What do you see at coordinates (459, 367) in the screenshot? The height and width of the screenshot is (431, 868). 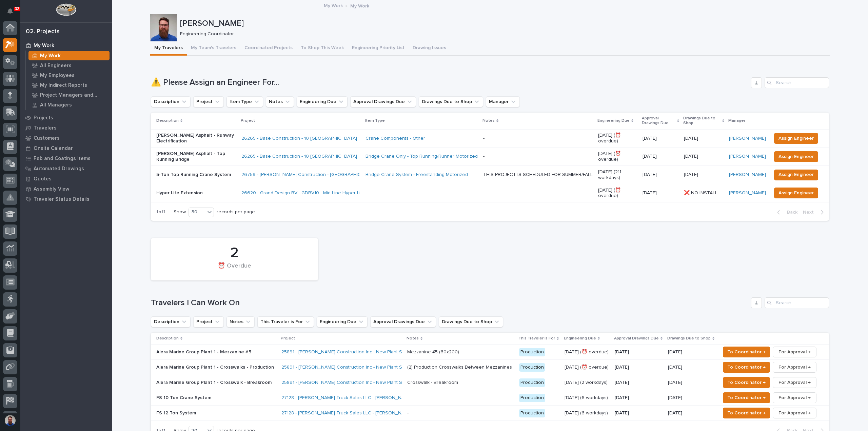 I see `div: (2) Production Crosswalks Between Mezzanines` at bounding box center [459, 367].